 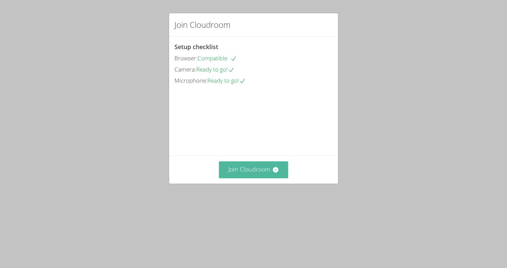 What do you see at coordinates (253, 170) in the screenshot?
I see `button: Join Cloudroom` at bounding box center [253, 170].